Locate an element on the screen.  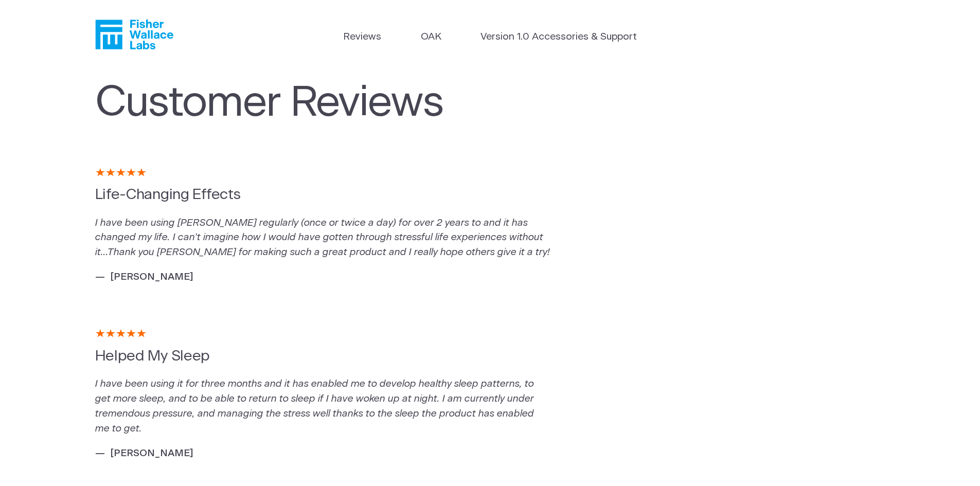
h1: Customer Reviews is located at coordinates (317, 104).